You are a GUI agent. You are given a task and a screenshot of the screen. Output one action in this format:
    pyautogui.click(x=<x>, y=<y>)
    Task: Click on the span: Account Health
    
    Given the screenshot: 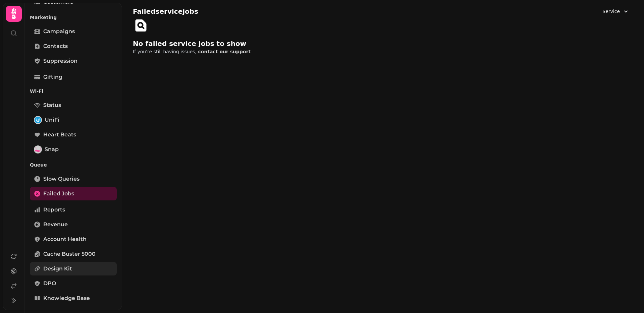 What is the action you would take?
    pyautogui.click(x=65, y=239)
    